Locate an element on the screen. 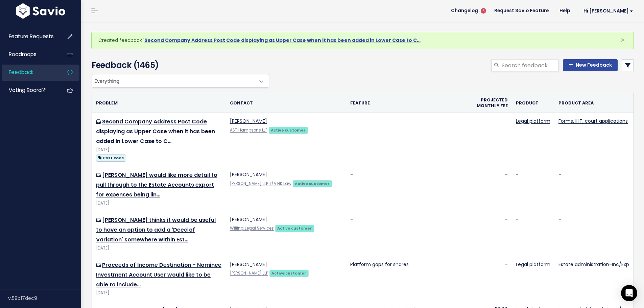 The width and height of the screenshot is (644, 308). a: Platform gaps for shares is located at coordinates (379, 264).